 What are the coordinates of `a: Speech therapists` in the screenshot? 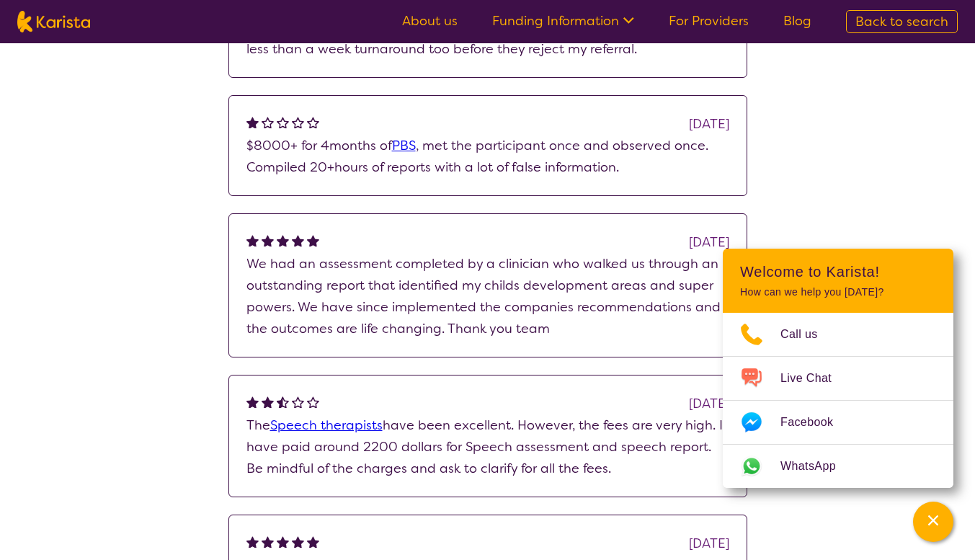 It's located at (327, 425).